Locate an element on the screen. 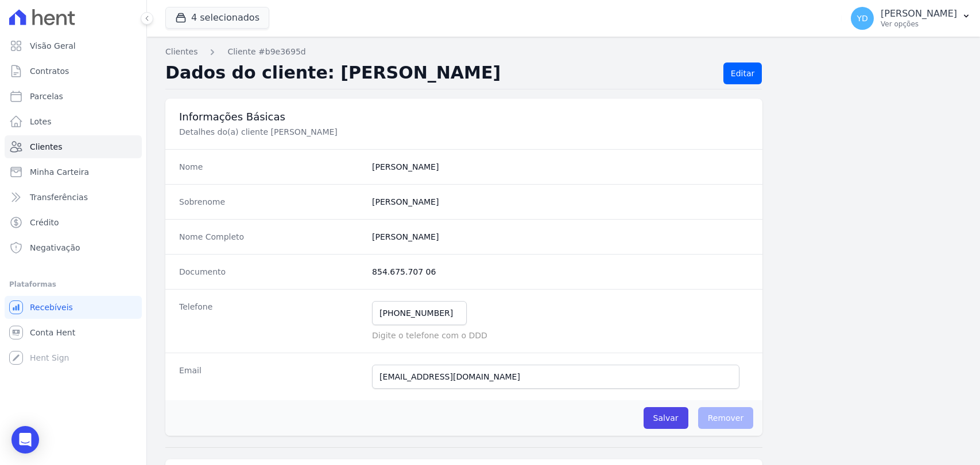 This screenshot has width=980, height=465. a: Crédito is located at coordinates (73, 223).